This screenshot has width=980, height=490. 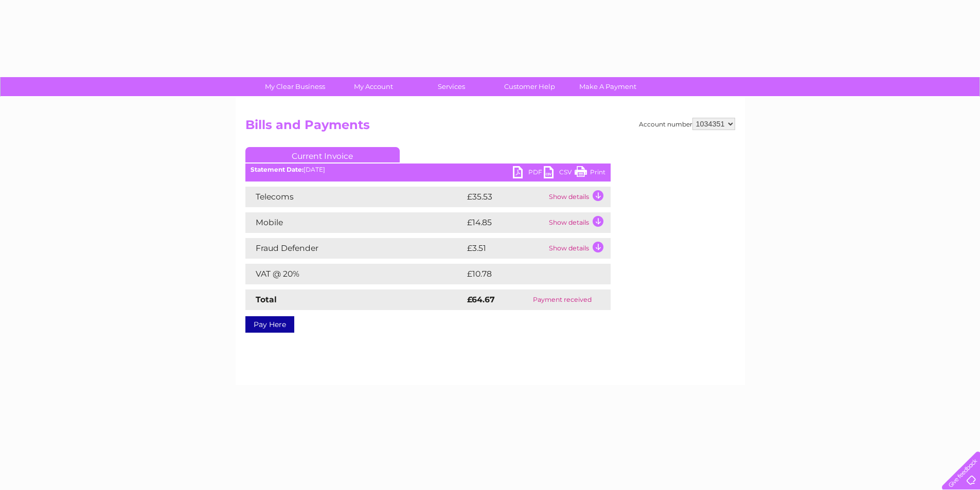 I want to click on td: £3.51, so click(x=505, y=249).